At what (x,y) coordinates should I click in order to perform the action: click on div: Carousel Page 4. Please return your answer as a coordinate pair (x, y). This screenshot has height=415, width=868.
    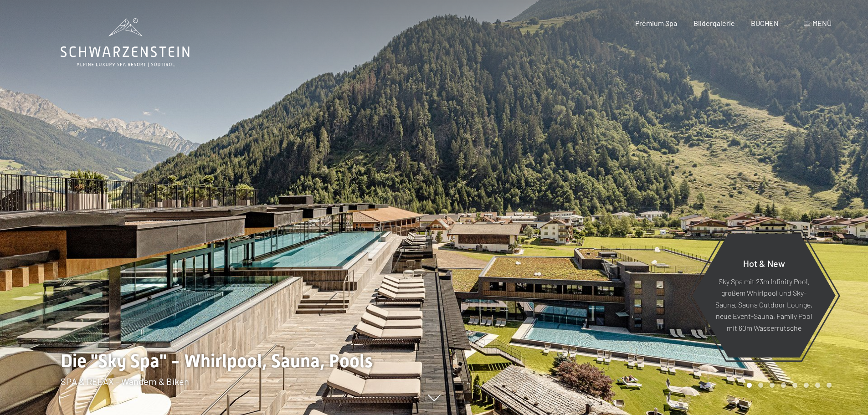
    Looking at the image, I should click on (783, 385).